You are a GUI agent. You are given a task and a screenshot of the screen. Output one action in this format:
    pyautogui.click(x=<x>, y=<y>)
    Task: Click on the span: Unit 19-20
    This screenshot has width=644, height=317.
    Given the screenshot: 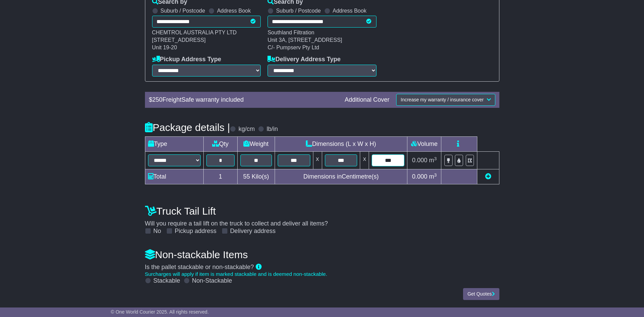 What is the action you would take?
    pyautogui.click(x=165, y=47)
    